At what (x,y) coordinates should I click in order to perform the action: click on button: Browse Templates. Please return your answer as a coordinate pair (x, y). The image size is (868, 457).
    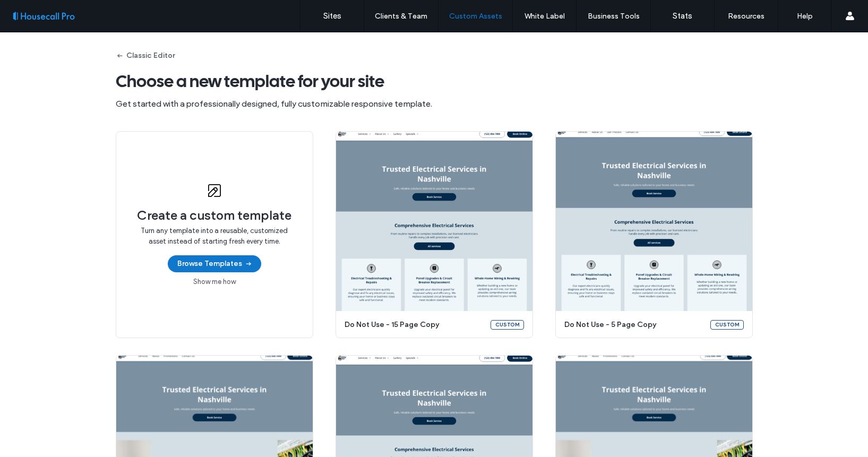
    Looking at the image, I should click on (215, 264).